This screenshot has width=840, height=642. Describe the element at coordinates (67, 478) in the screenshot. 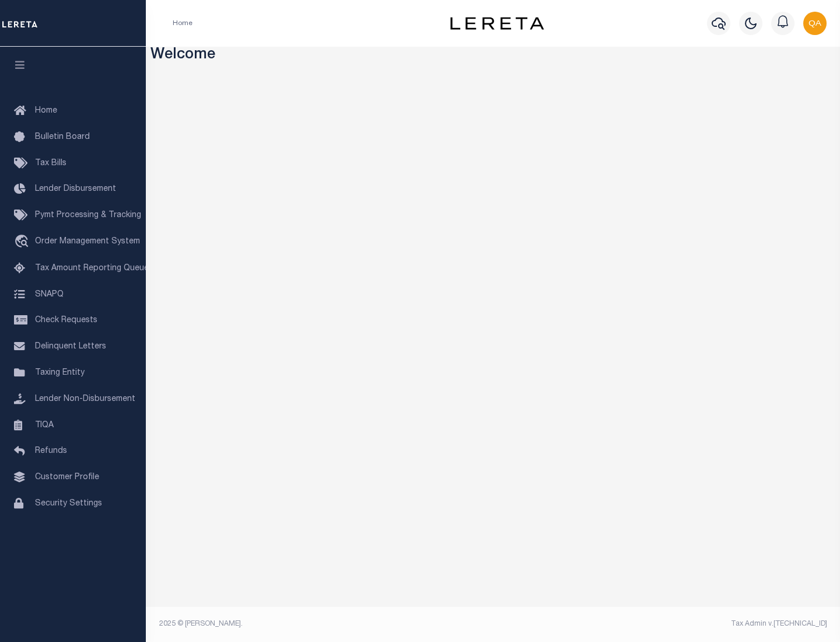

I see `span: Customer Profile` at that location.